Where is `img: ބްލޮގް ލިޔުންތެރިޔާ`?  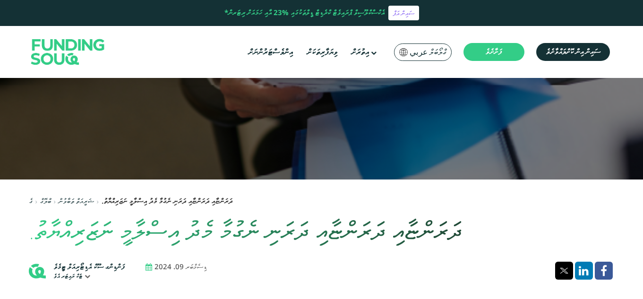
img: ބްލޮގް ލިޔުންތެރިޔާ is located at coordinates (37, 271).